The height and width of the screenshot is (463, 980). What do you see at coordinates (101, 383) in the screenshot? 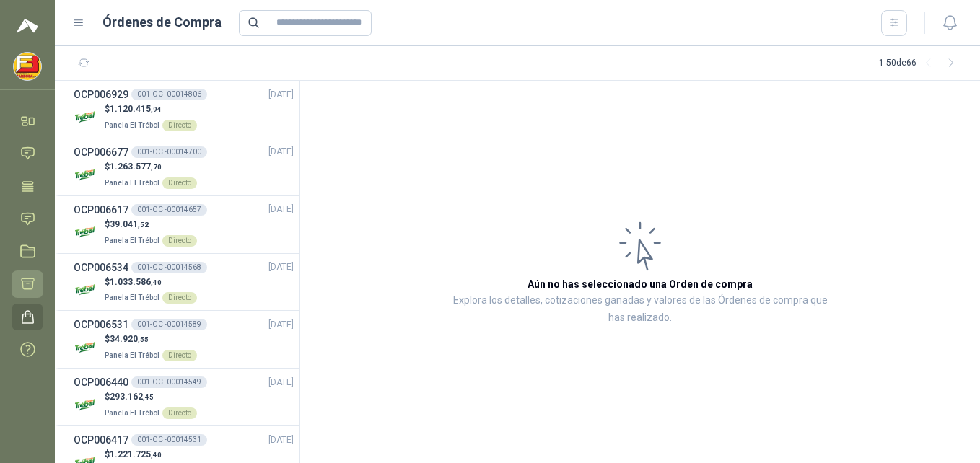
I see `h3: OCP006440` at bounding box center [101, 383].